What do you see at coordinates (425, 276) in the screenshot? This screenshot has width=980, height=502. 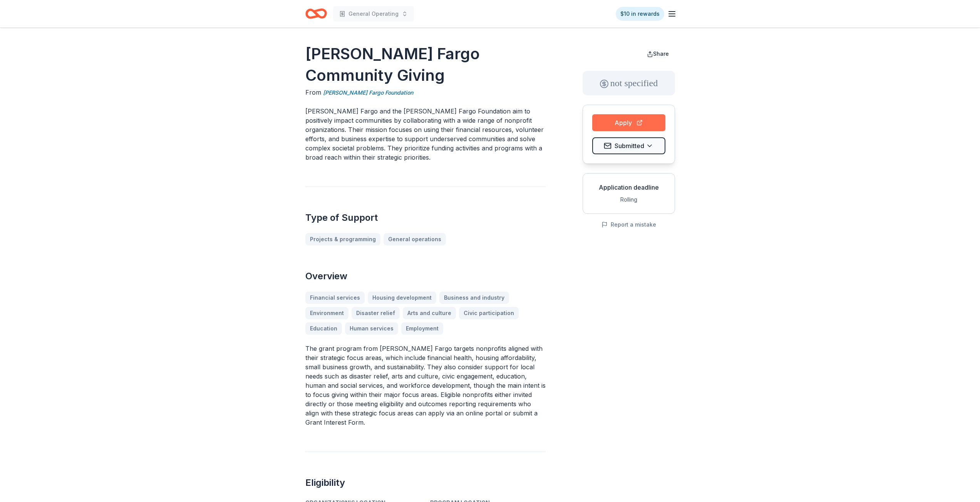 I see `h2: Overview` at bounding box center [425, 276].